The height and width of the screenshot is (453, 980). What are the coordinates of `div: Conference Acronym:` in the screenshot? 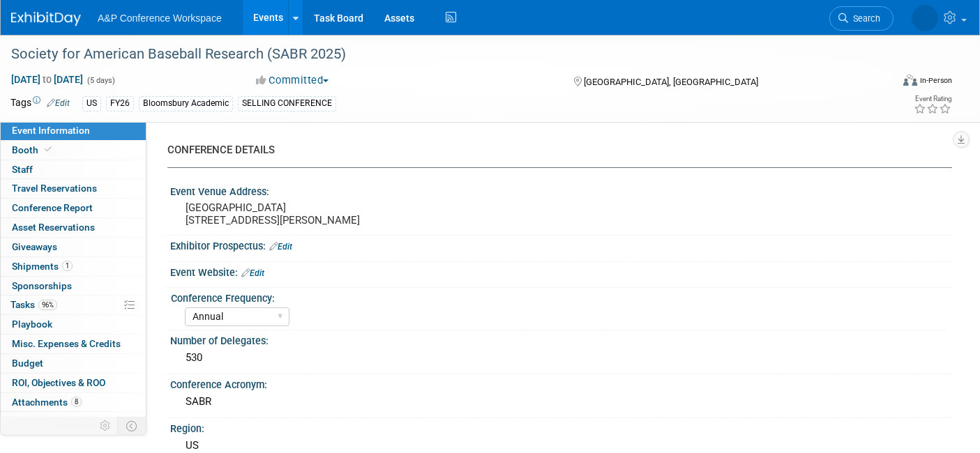 It's located at (561, 382).